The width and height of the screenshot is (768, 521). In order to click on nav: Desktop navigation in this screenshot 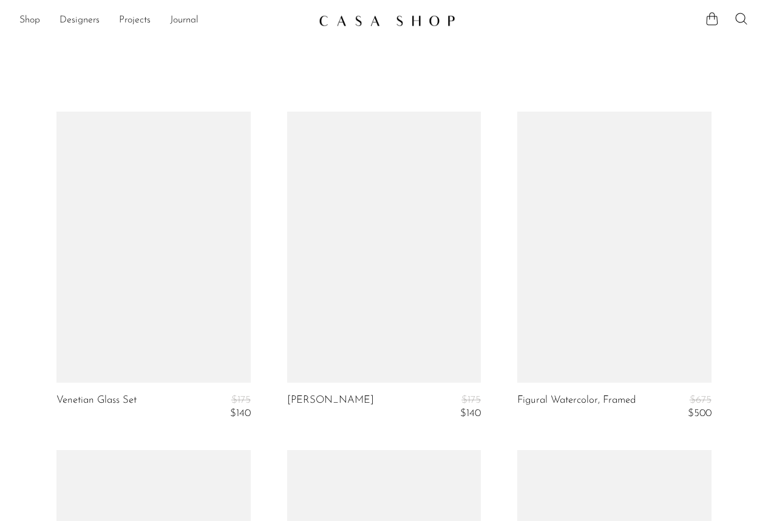, I will do `click(164, 21)`.